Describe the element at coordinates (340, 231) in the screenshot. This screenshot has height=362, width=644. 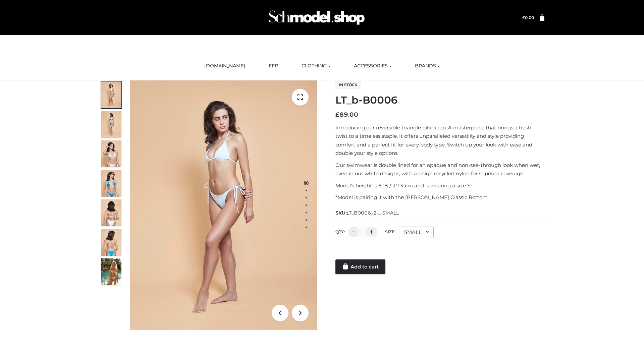
I see `label: QTY:` at that location.